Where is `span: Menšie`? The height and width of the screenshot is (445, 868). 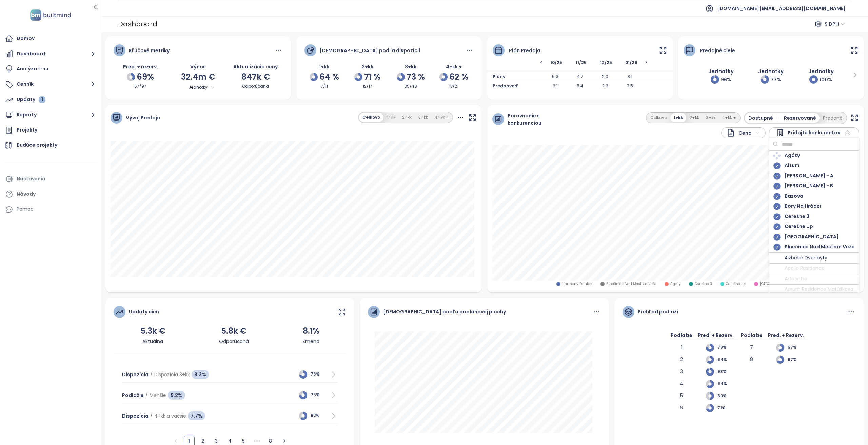
span: Menšie is located at coordinates (158, 395).